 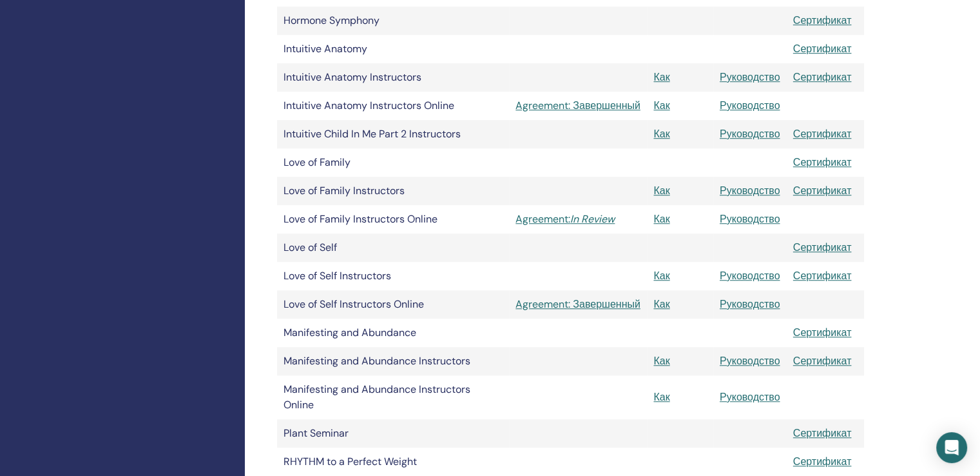 I want to click on td: Intuitive Child In Me Part 2 Instructors, so click(x=393, y=134).